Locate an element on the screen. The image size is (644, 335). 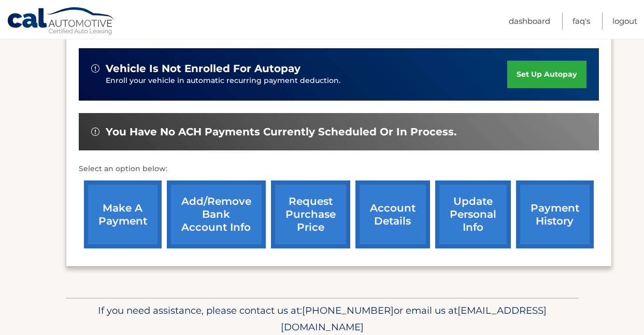
a: Add/Remove bank account info is located at coordinates (216, 214).